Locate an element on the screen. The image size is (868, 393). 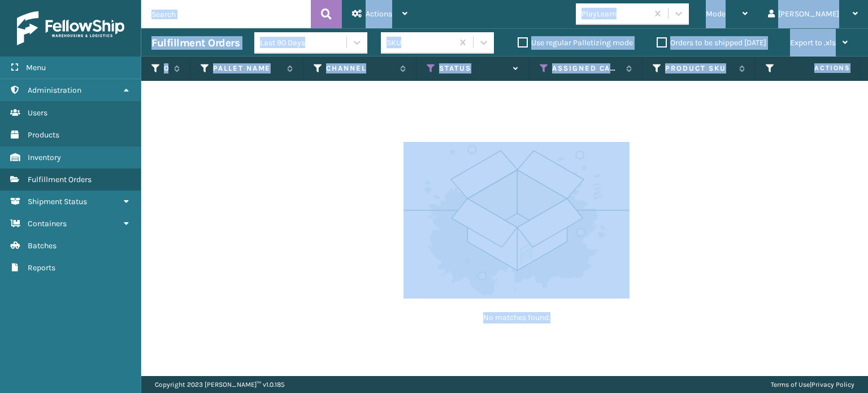
span: Users is located at coordinates (37, 112).